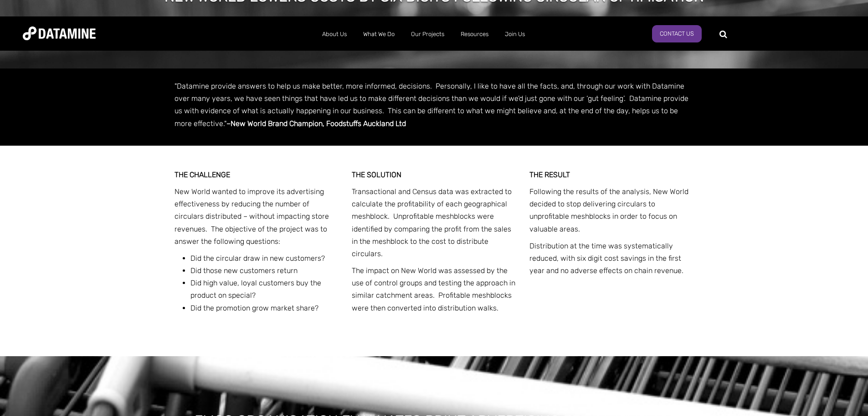 The height and width of the screenshot is (416, 868). Describe the element at coordinates (427, 34) in the screenshot. I see `a: Our Projects` at that location.